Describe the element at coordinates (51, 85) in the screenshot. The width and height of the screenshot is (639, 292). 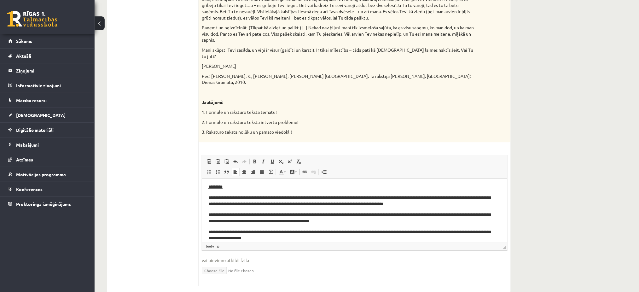
I see `legend: Informatīvie ziņojumi` at that location.